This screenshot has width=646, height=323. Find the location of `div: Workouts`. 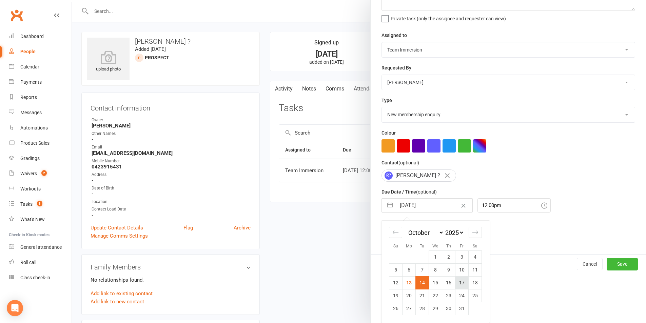

div: Workouts is located at coordinates (31, 189).